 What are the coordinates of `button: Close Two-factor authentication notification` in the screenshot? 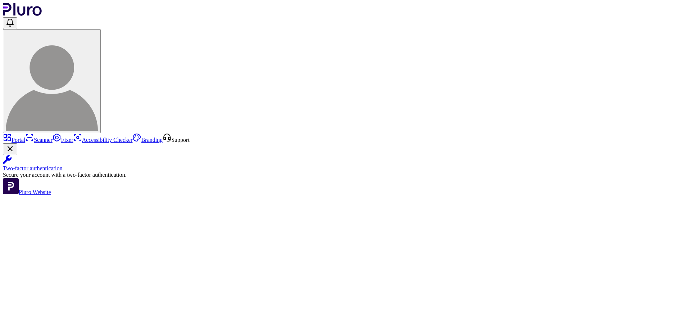 It's located at (10, 149).